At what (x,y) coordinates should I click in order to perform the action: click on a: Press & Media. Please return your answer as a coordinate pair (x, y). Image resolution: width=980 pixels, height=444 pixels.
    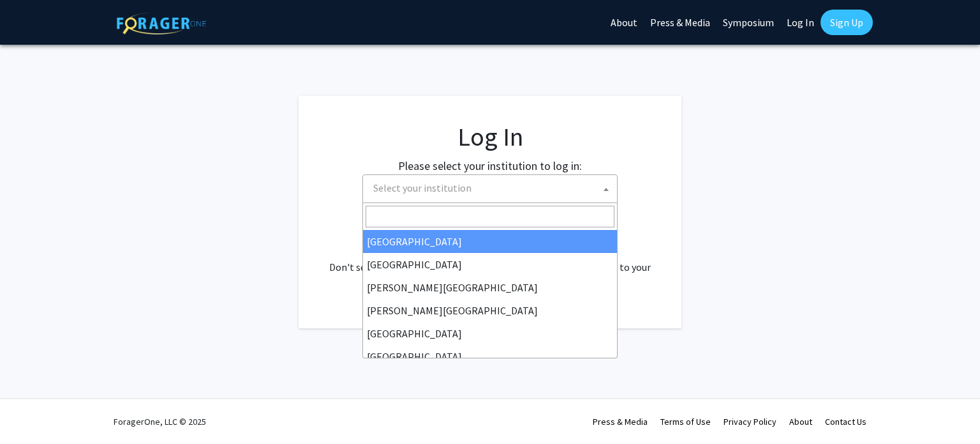
    Looking at the image, I should click on (620, 422).